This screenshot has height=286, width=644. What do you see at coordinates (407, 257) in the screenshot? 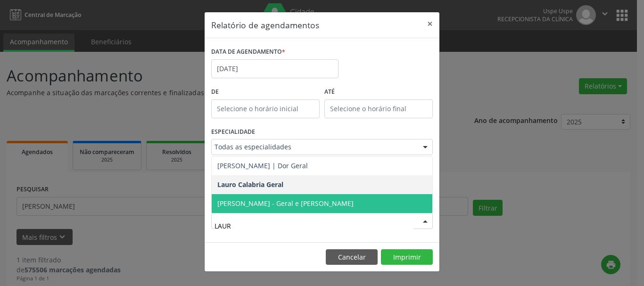
I see `button: Imprimir` at bounding box center [407, 257].